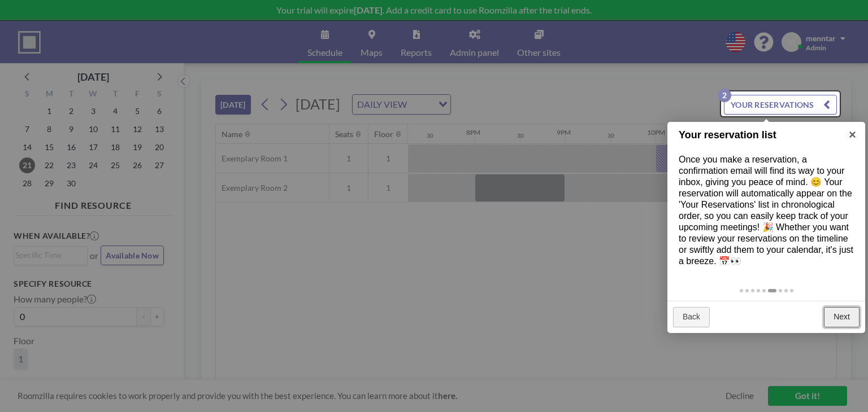 This screenshot has width=868, height=412. Describe the element at coordinates (691, 317) in the screenshot. I see `a: Back` at that location.